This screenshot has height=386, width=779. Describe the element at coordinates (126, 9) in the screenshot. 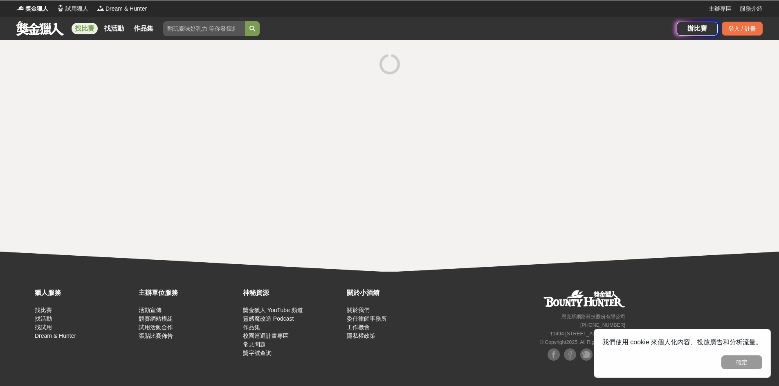

I see `span: Dream & Hunter` at that location.